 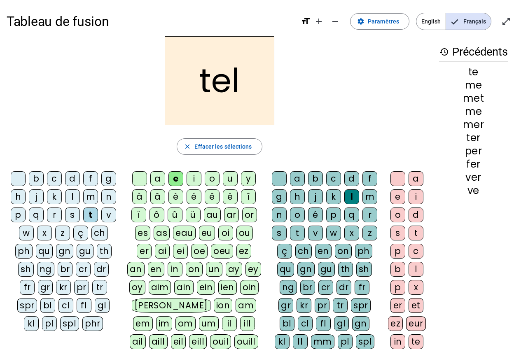 What do you see at coordinates (244, 251) in the screenshot?
I see `div: ez` at bounding box center [244, 251].